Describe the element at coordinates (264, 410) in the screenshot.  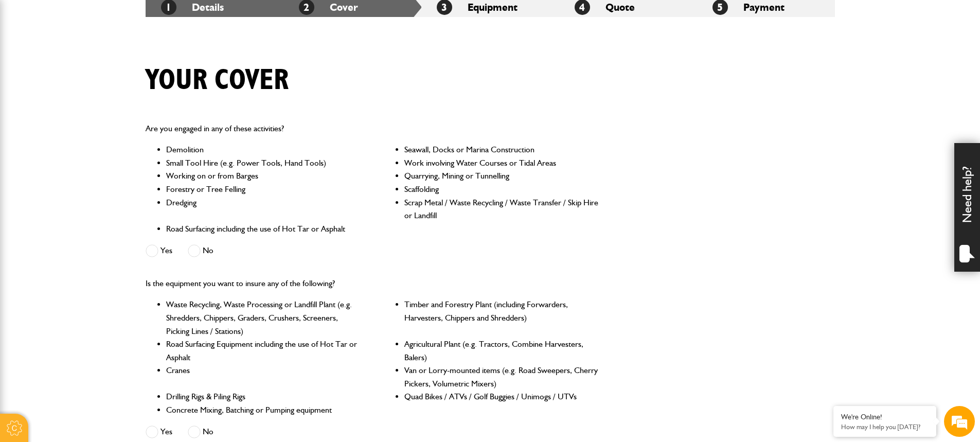
I see `li: Concrete Mixing, Batching or Pumping equipment` at that location.